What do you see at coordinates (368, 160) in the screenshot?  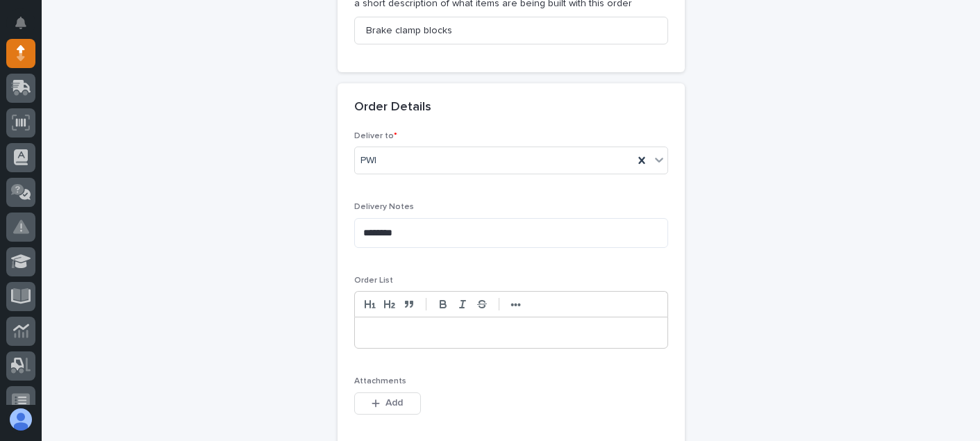 I see `span: PWI` at bounding box center [368, 160].